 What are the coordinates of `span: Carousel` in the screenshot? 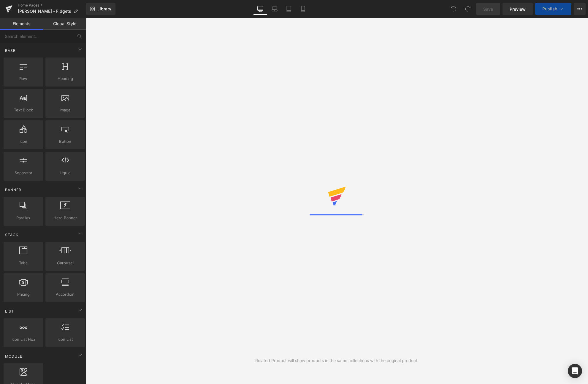 It's located at (65, 263).